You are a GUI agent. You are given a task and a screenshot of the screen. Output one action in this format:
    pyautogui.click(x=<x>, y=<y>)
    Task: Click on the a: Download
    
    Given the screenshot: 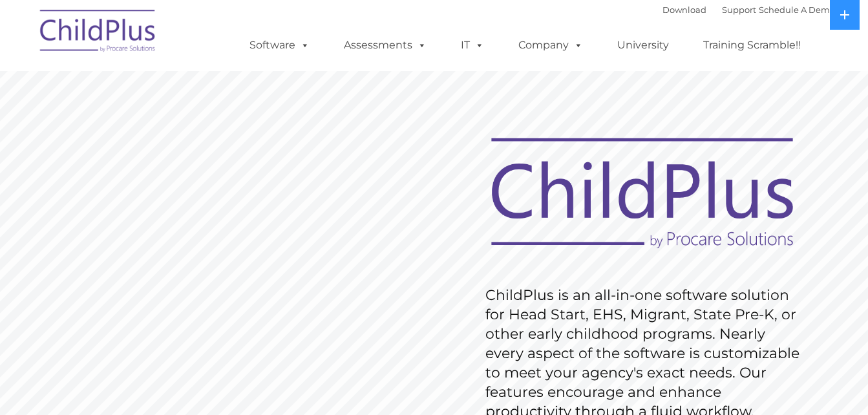 What is the action you would take?
    pyautogui.click(x=685, y=10)
    